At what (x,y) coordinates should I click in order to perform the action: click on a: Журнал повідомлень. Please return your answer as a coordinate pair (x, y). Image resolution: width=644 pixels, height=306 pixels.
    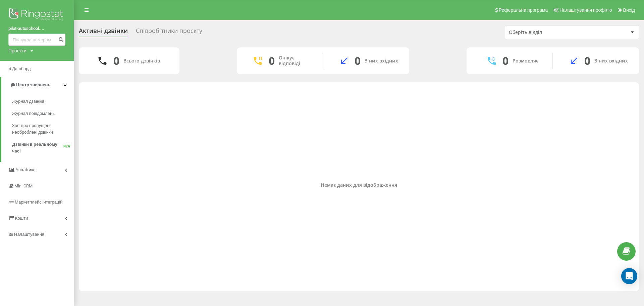
    Looking at the image, I should click on (43, 114).